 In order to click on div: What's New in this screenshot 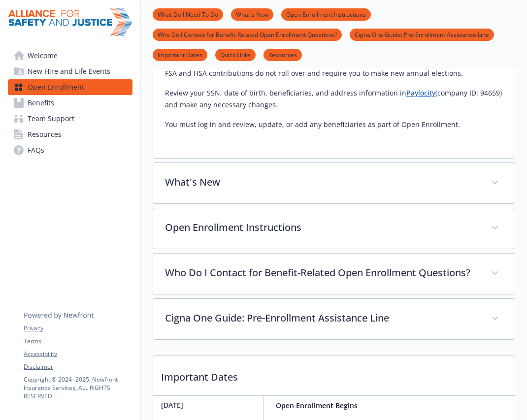, I will do `click(334, 183)`.